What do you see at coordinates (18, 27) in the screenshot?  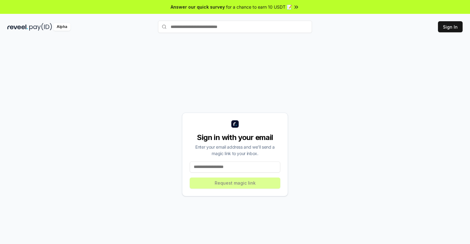 I see `img: reveel_dark` at bounding box center [18, 27].